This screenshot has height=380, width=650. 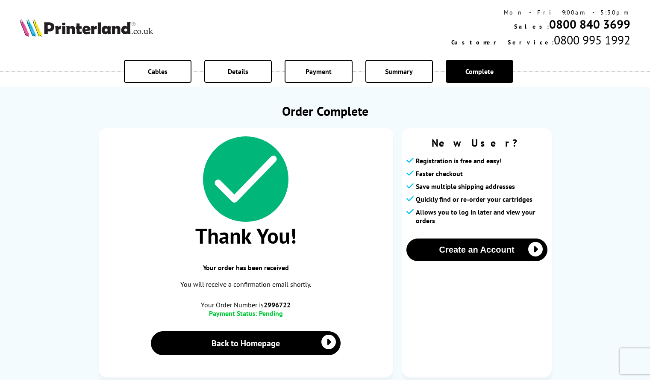 What do you see at coordinates (474, 199) in the screenshot?
I see `span: Quickly find or re-order your cartridges` at bounding box center [474, 199].